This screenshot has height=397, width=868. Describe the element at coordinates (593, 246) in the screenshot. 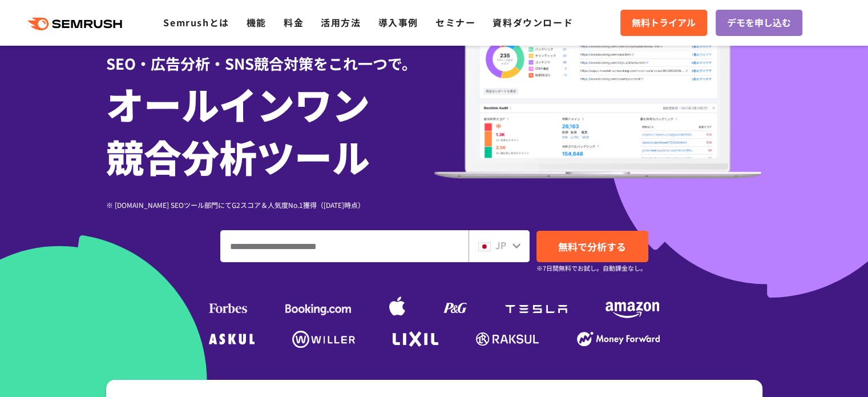

I see `a: 無料で分析する` at that location.